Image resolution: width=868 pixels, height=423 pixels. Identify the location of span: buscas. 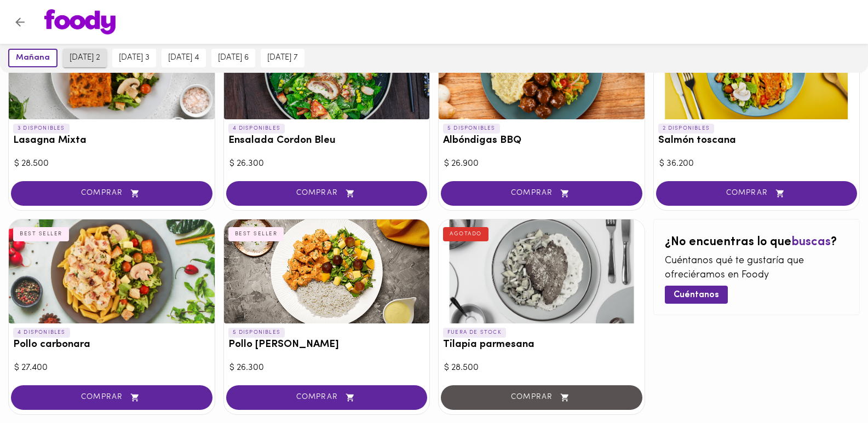
(811, 242).